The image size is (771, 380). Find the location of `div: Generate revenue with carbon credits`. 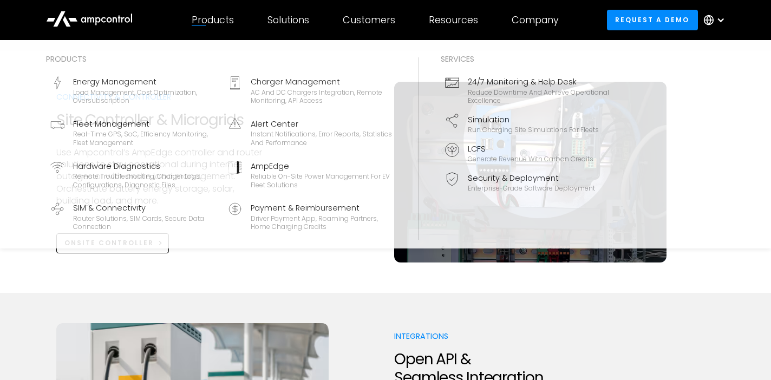

div: Generate revenue with carbon credits is located at coordinates (530, 159).